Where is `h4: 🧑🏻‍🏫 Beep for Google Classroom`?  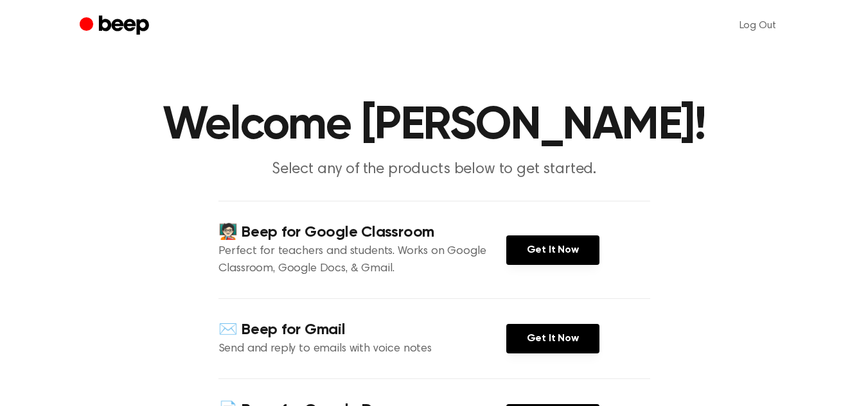 h4: 🧑🏻‍🏫 Beep for Google Classroom is located at coordinates (362, 233).